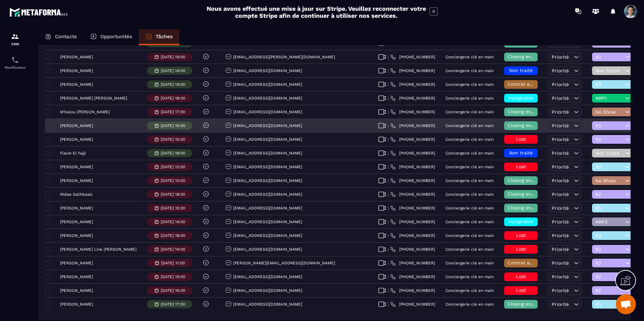 The width and height of the screenshot is (644, 321). What do you see at coordinates (609, 98) in the screenshot?
I see `span: NRP1` at bounding box center [609, 98].